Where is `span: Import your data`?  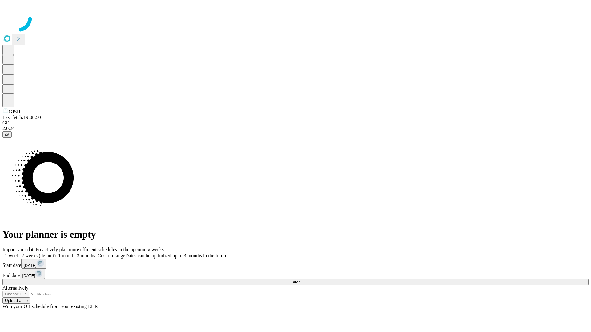 span: Import your data is located at coordinates (19, 249).